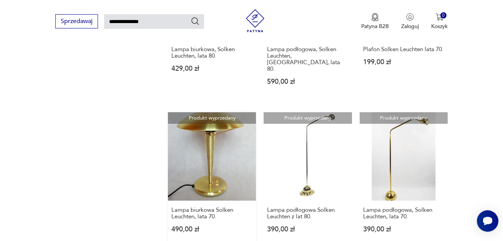 The height and width of the screenshot is (241, 503). Describe the element at coordinates (440, 17) in the screenshot. I see `img: Ikona koszyka` at that location.